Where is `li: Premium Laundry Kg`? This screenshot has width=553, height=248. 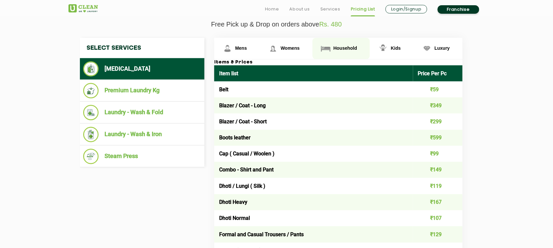 li: Premium Laundry Kg is located at coordinates (142, 91).